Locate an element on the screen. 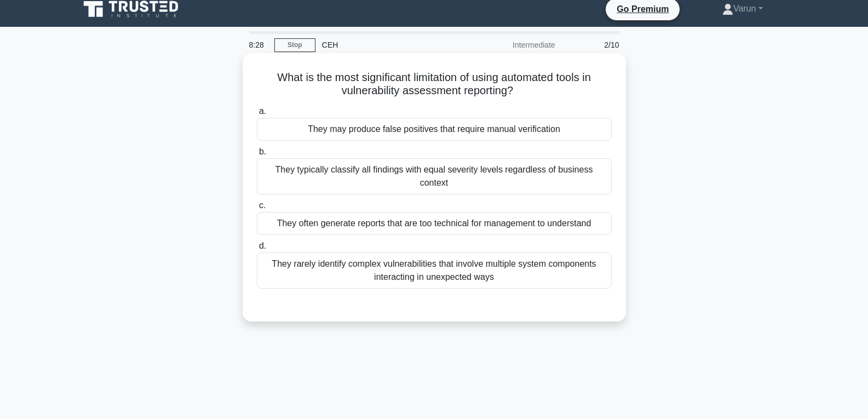 The image size is (868, 419). div: 8:28 is located at coordinates (258, 45).